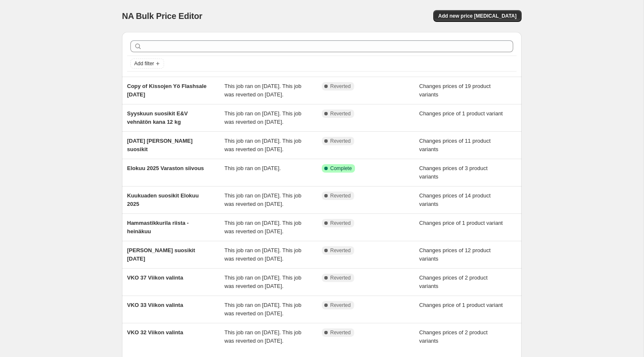  I want to click on span: Add filter, so click(144, 63).